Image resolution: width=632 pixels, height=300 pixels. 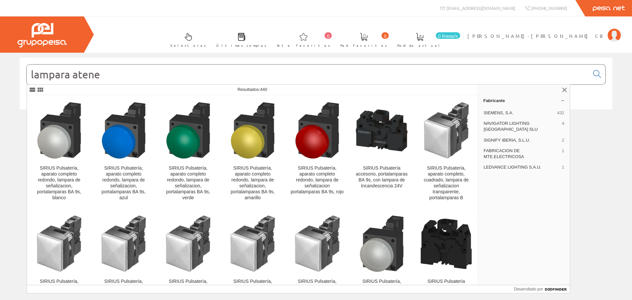 What do you see at coordinates (524, 100) in the screenshot?
I see `a: Fabricante` at bounding box center [524, 100].